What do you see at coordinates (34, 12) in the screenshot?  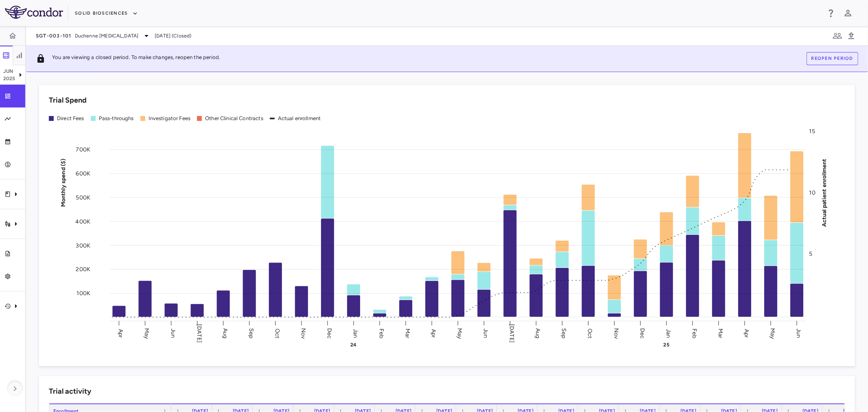 I see `img: logo-full-BYUhSk78.svg` at bounding box center [34, 12].